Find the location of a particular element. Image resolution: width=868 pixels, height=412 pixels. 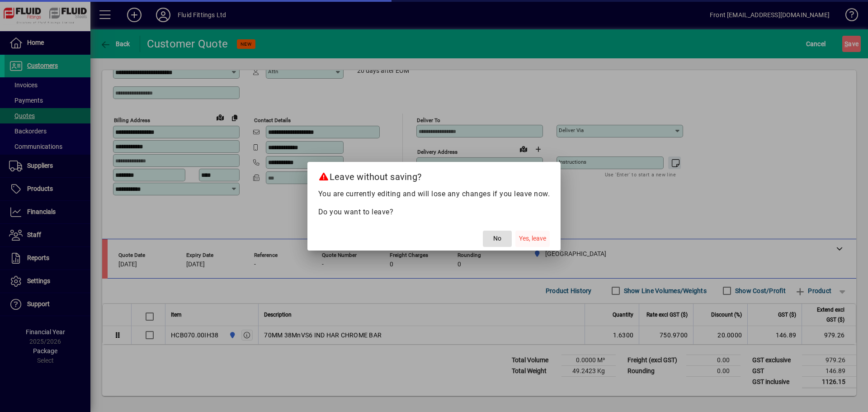

span: Yes, leave is located at coordinates (532, 238).